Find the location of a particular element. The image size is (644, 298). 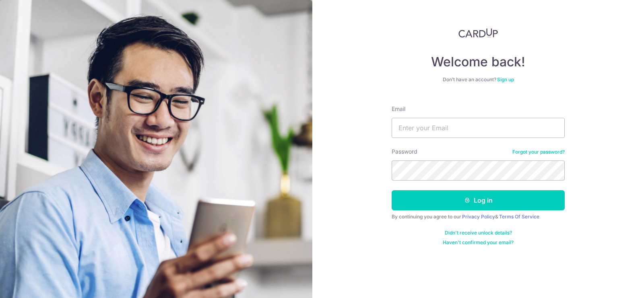

a: Terms Of Service is located at coordinates (519, 216).